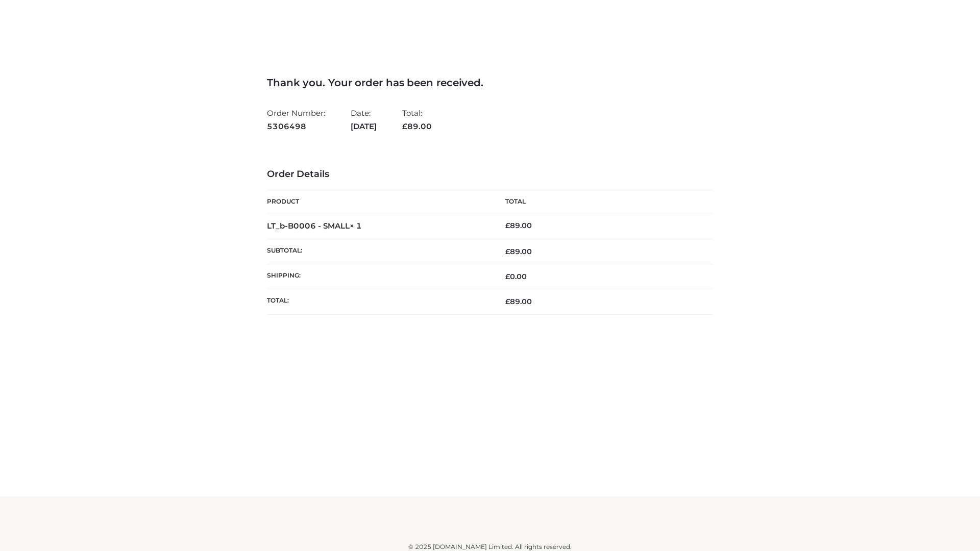 This screenshot has width=980, height=551. Describe the element at coordinates (601, 202) in the screenshot. I see `th: Total` at that location.